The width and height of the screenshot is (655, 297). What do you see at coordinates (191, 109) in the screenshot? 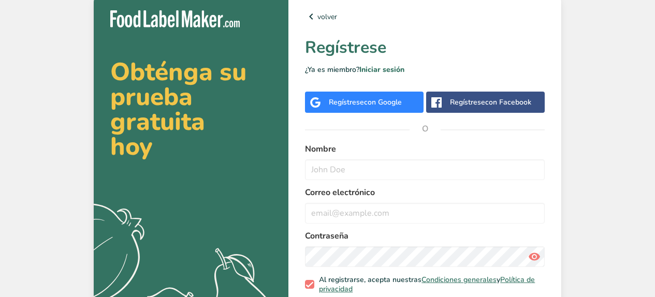
I see `h2: Obténga su prueba gratuita hoy` at bounding box center [191, 109].